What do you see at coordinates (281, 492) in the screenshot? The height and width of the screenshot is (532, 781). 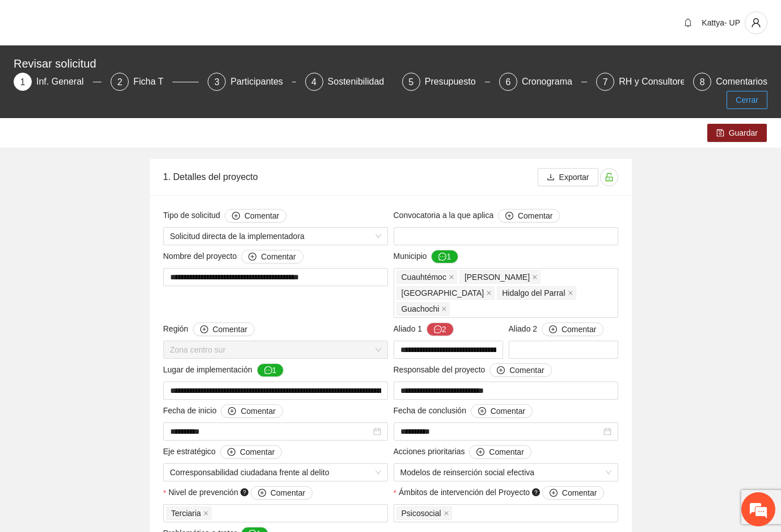 I see `button: Nivel de prevención question-circle` at bounding box center [281, 492].